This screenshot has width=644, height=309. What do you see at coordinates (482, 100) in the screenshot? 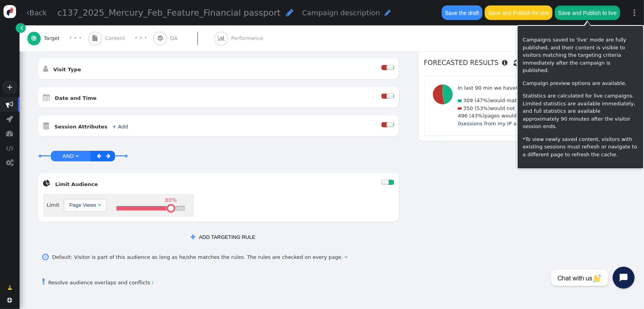
I see `span: (47%)` at bounding box center [482, 100].